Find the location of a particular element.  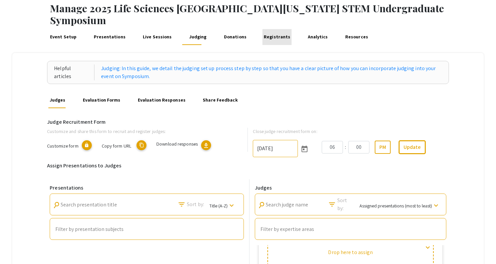

input: Minutes is located at coordinates (359, 147).